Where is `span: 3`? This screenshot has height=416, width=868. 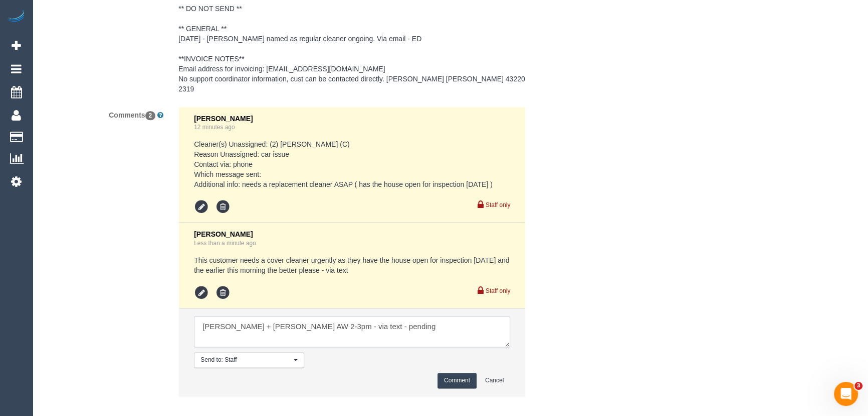 span: 3 is located at coordinates (859, 386).